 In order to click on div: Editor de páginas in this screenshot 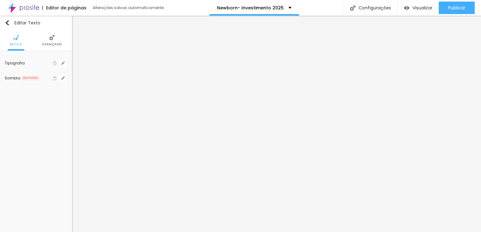, I will do `click(64, 8)`.